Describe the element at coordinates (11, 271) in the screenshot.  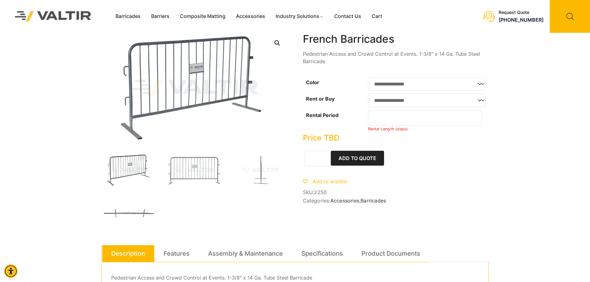
I see `div: Accessibility Menu` at that location.